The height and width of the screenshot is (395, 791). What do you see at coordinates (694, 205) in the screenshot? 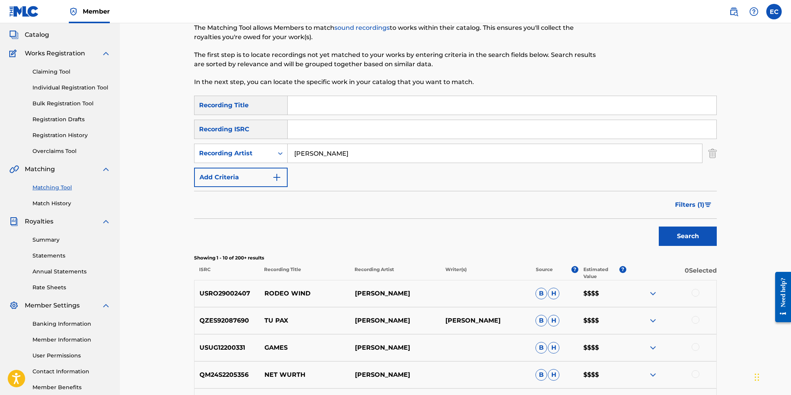
I see `button: Filters (1)` at bounding box center [694, 205].